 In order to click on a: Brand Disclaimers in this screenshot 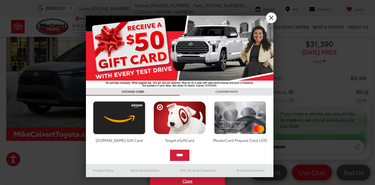, I will do `click(251, 170)`.